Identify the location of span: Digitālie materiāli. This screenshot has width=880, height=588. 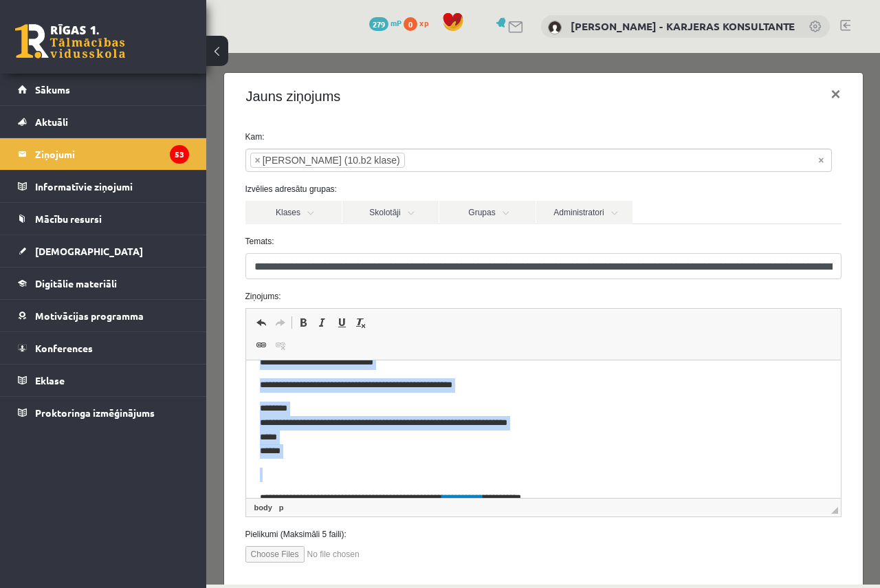
(76, 283).